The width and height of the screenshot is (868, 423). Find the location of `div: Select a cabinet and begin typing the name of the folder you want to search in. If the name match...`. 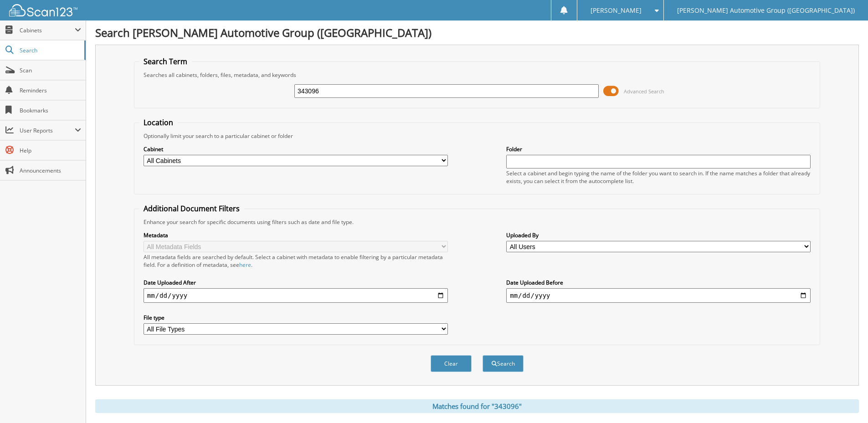

div: Select a cabinet and begin typing the name of the folder you want to search in. If the name match... is located at coordinates (659, 177).